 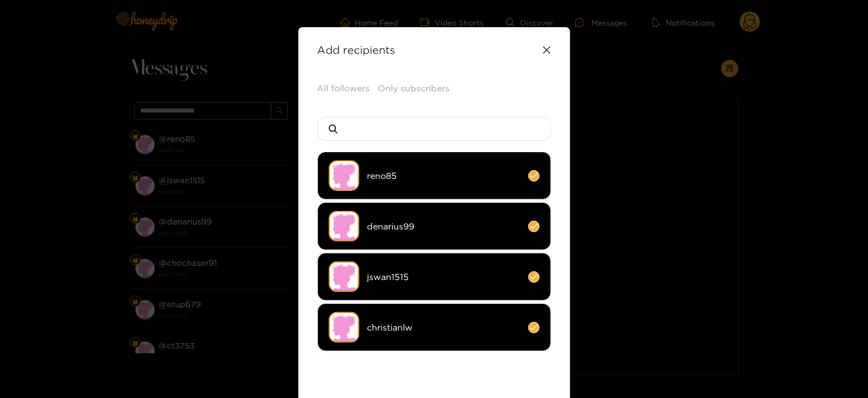 What do you see at coordinates (443, 175) in the screenshot?
I see `span: reno85` at bounding box center [443, 175].